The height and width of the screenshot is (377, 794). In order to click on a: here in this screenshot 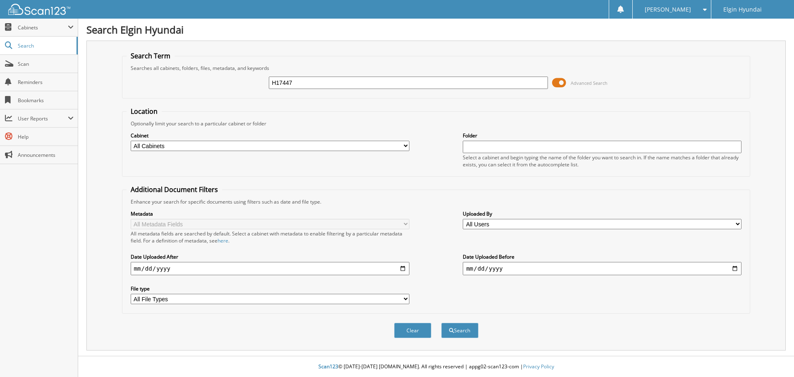, I will do `click(223, 240)`.